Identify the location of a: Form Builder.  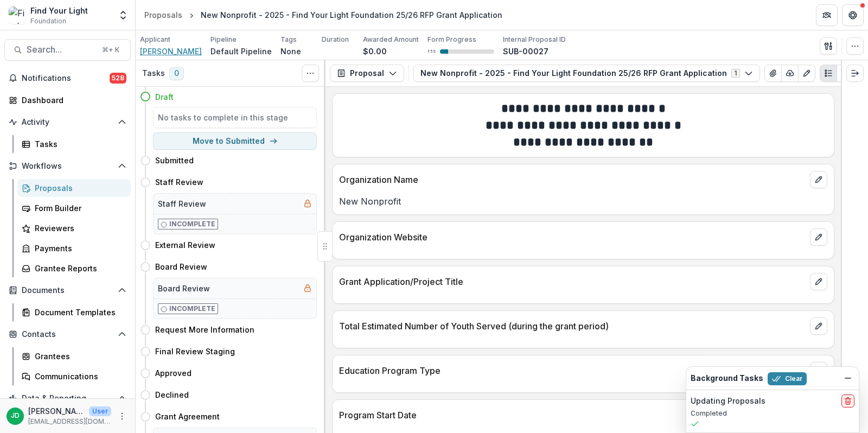
(74, 208).